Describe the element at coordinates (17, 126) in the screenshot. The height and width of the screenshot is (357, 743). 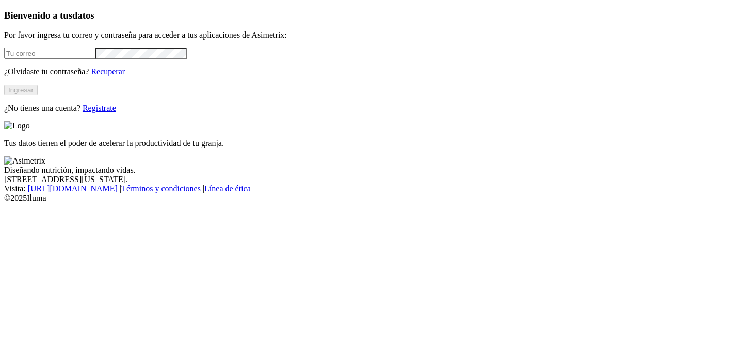
I see `img: Logo` at that location.